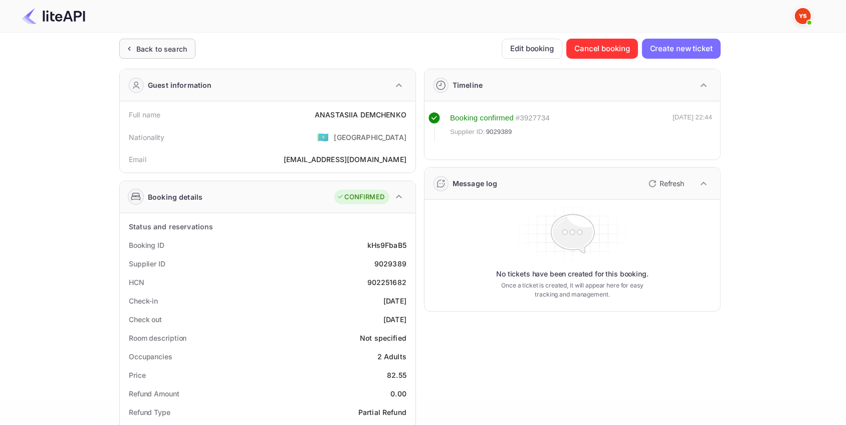  I want to click on div: Booking ID, so click(146, 245).